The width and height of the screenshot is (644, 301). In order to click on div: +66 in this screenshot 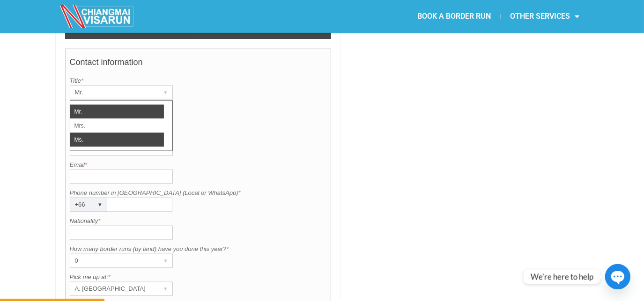, I will do `click(80, 205)`.